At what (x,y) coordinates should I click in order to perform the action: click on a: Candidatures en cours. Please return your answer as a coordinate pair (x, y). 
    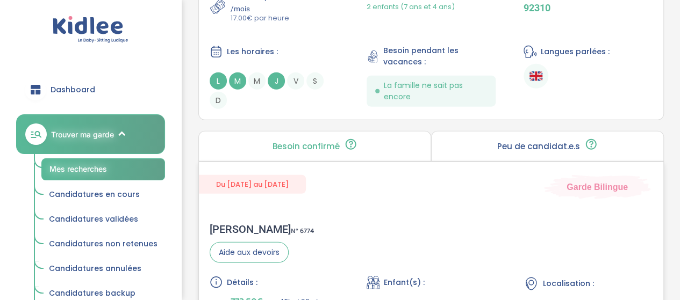
    Looking at the image, I should click on (103, 195).